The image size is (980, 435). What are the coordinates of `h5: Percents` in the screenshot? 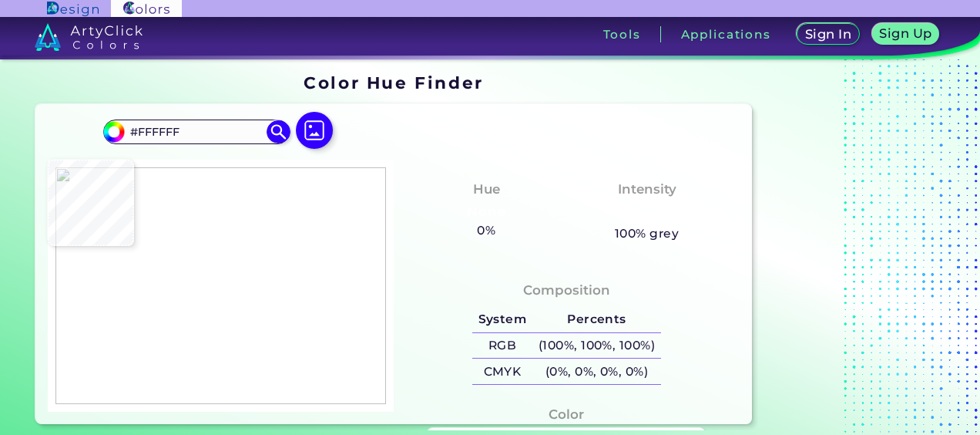 It's located at (596, 319).